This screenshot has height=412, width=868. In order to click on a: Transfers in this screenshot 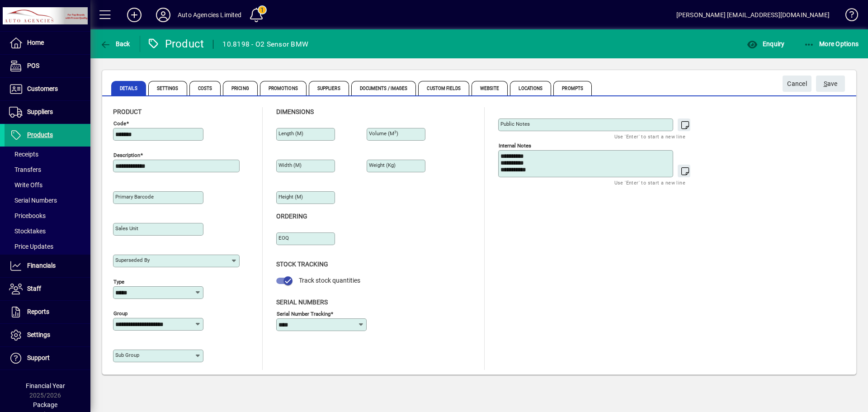, I will do `click(48, 170)`.